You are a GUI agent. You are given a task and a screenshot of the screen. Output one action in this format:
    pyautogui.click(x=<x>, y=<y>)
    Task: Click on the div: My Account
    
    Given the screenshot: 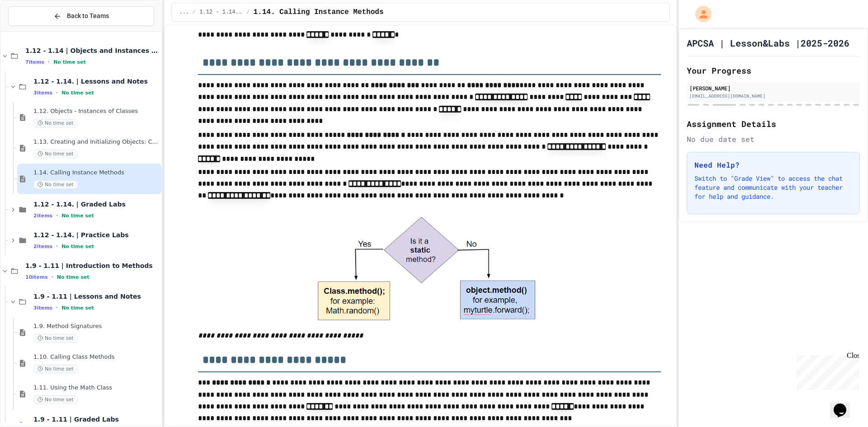 What is the action you would take?
    pyautogui.click(x=700, y=14)
    